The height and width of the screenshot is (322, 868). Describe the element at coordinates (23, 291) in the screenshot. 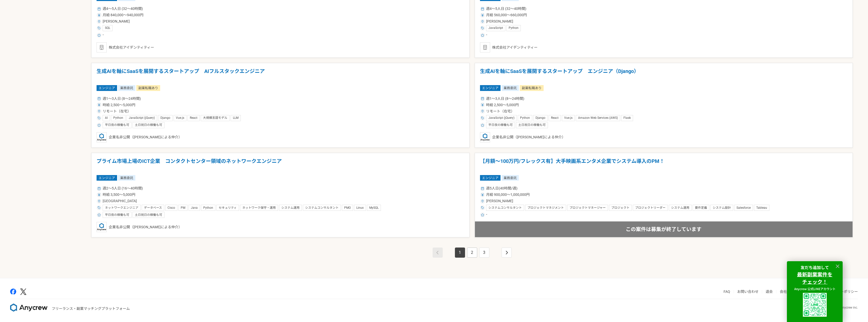

I see `img: x-391a3a86.png` at that location.